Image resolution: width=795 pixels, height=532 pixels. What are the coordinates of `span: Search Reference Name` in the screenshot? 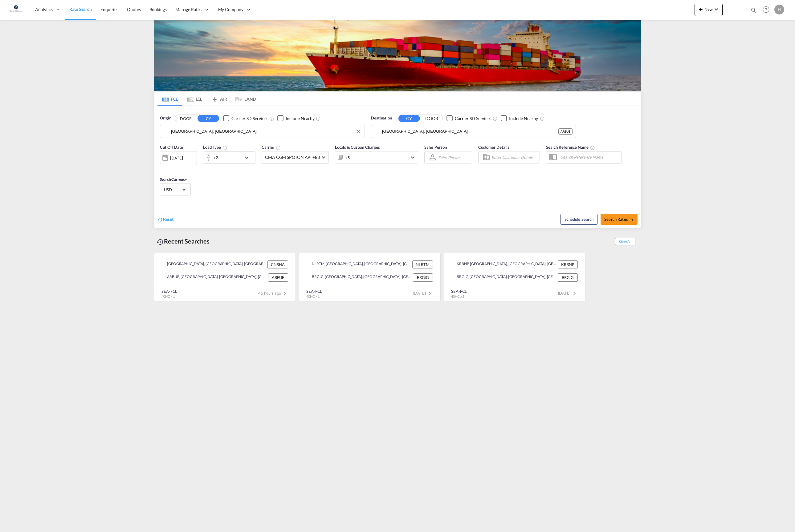 It's located at (570, 147).